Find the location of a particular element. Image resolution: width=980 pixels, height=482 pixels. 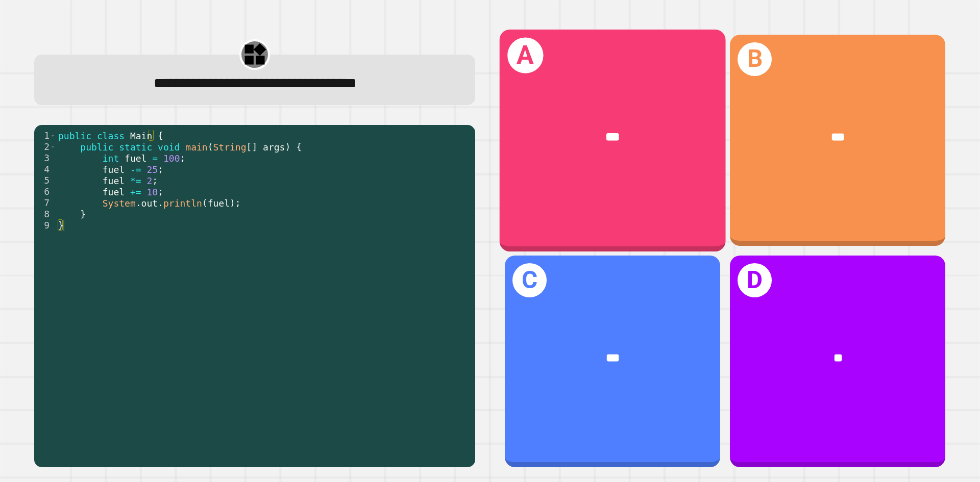

div: 8 is located at coordinates (45, 215).